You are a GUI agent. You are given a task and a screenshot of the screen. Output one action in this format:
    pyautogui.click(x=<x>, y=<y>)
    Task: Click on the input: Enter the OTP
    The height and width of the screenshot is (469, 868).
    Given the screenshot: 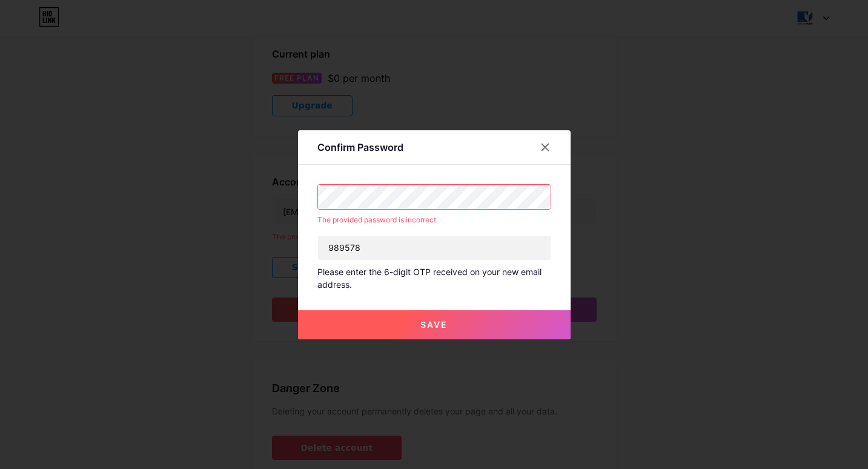 What is the action you would take?
    pyautogui.click(x=435, y=248)
    